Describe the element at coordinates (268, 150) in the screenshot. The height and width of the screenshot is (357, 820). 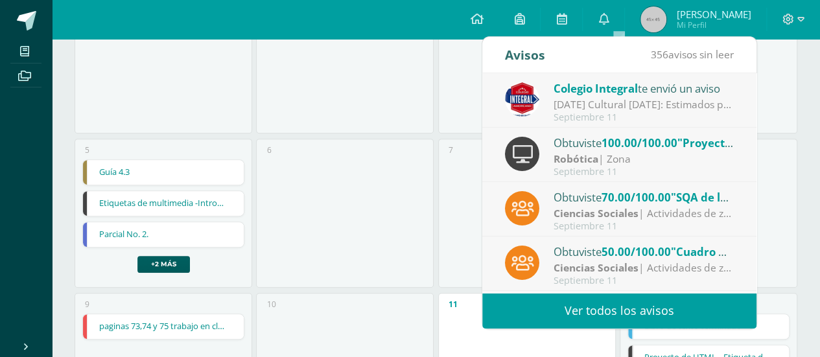
I see `div: 6` at that location.